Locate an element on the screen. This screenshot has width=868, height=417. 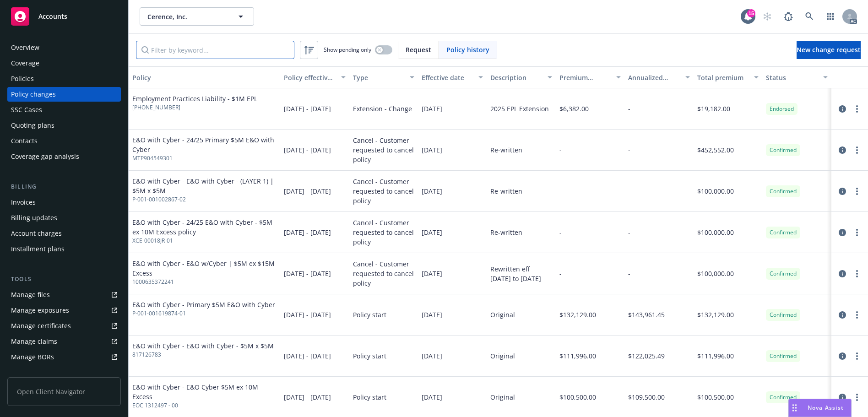
a: Manage files is located at coordinates (64, 294).